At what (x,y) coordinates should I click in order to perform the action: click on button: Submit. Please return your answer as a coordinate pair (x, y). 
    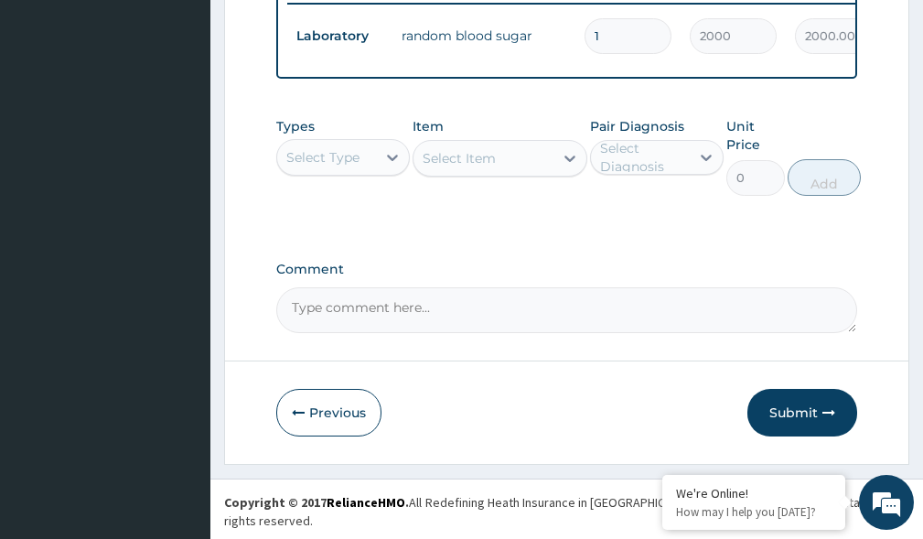
    Looking at the image, I should click on (802, 413).